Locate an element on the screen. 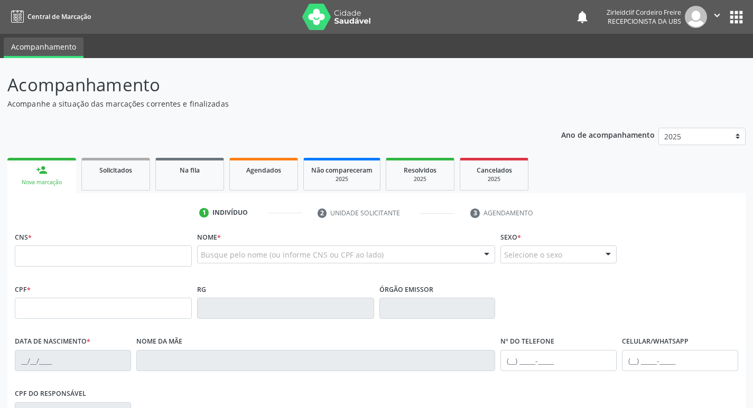 The height and width of the screenshot is (408, 753). span: Cancelados is located at coordinates (494, 170).